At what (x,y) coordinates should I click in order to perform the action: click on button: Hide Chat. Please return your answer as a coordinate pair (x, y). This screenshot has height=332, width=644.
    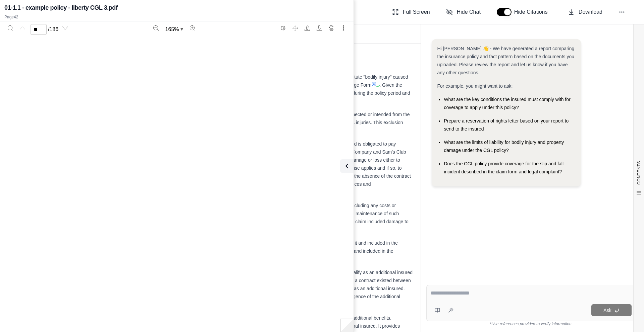
    Looking at the image, I should click on (463, 12).